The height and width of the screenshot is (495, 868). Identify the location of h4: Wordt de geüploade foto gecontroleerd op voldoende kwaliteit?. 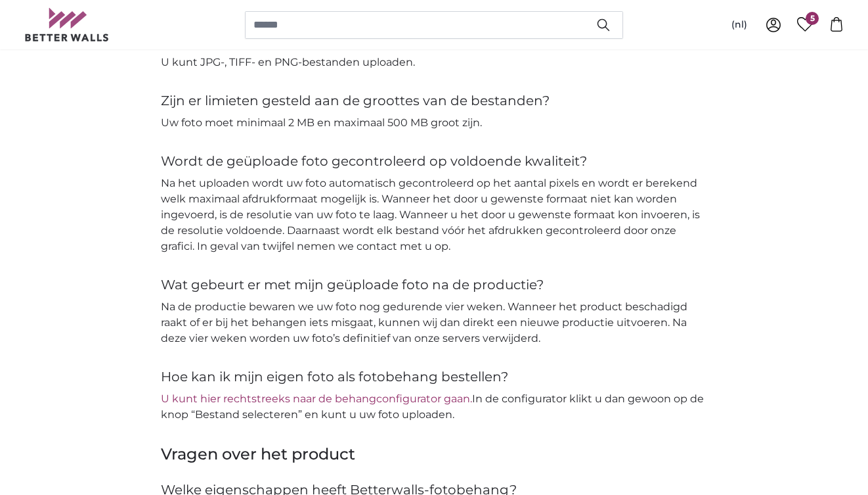
(434, 161).